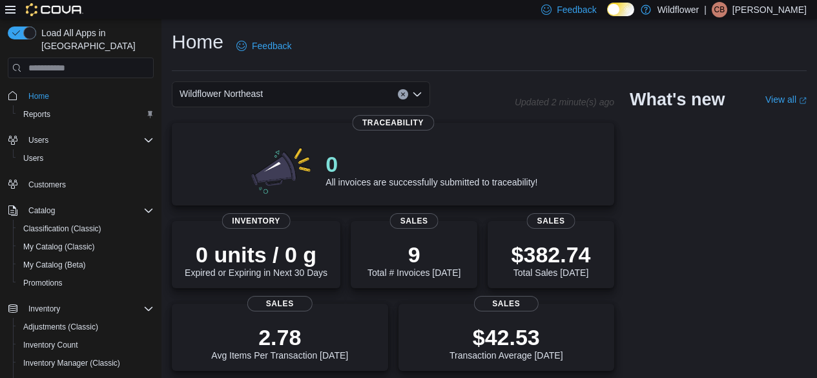 This screenshot has height=378, width=817. What do you see at coordinates (677, 99) in the screenshot?
I see `h2: What's new` at bounding box center [677, 99].